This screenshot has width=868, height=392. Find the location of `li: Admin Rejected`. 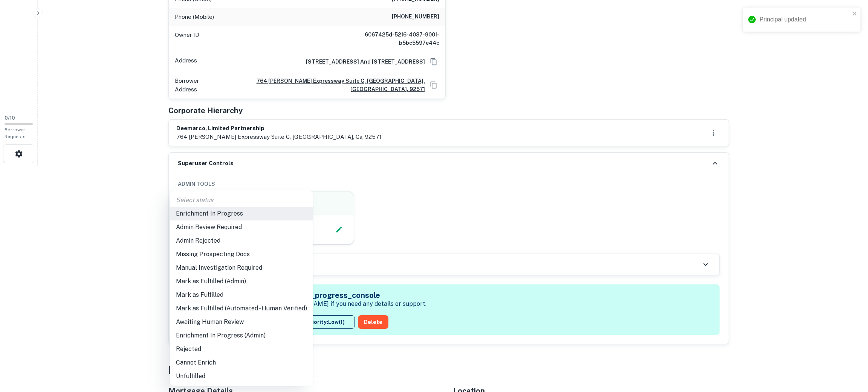

li: Admin Rejected is located at coordinates (241, 241).